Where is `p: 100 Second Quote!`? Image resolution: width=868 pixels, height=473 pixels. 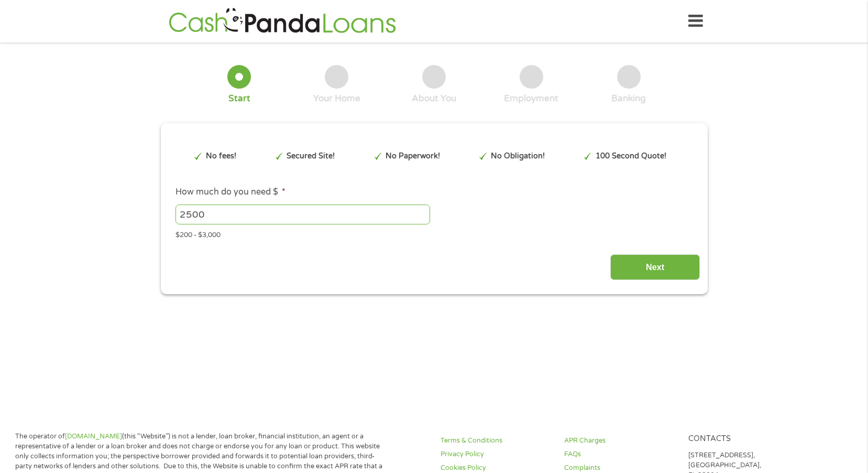 p: 100 Second Quote! is located at coordinates (631, 156).